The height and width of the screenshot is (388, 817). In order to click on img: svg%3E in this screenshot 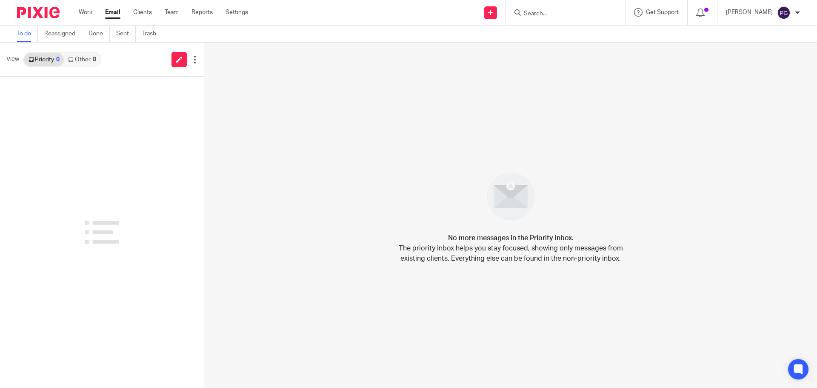, I will do `click(784, 13)`.